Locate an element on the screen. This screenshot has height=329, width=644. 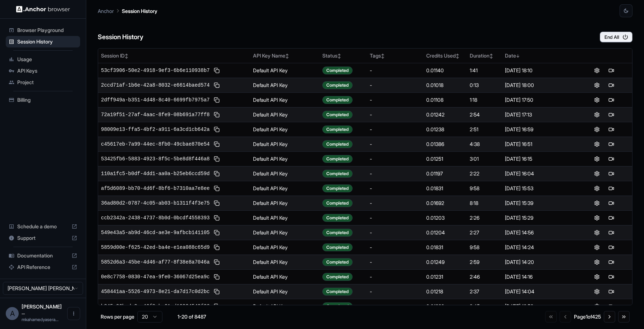
div: 0.01249 is located at coordinates (445, 262).